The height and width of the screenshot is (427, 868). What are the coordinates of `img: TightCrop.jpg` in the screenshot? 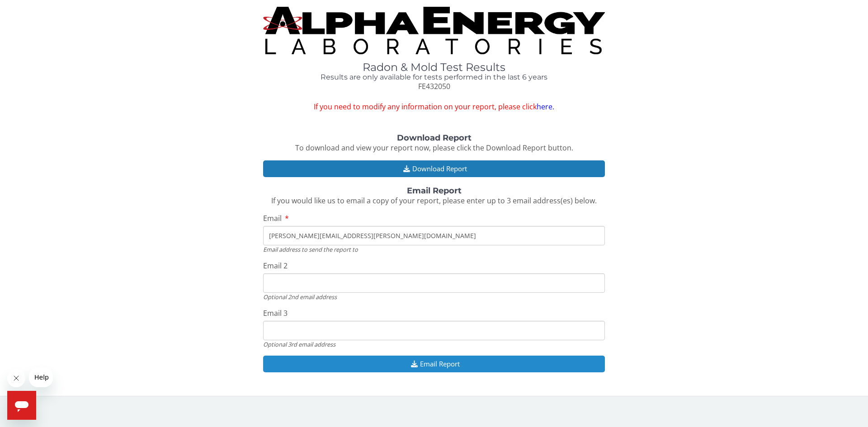 It's located at (434, 30).